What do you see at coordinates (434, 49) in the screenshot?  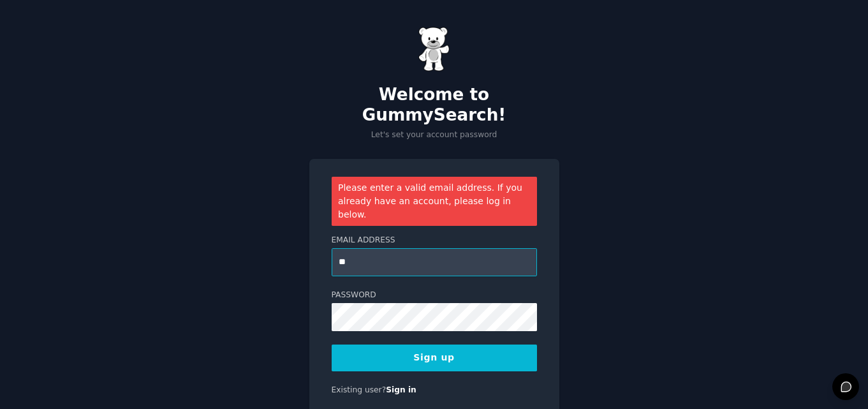 I see `img: Gummy Bear` at bounding box center [434, 49].